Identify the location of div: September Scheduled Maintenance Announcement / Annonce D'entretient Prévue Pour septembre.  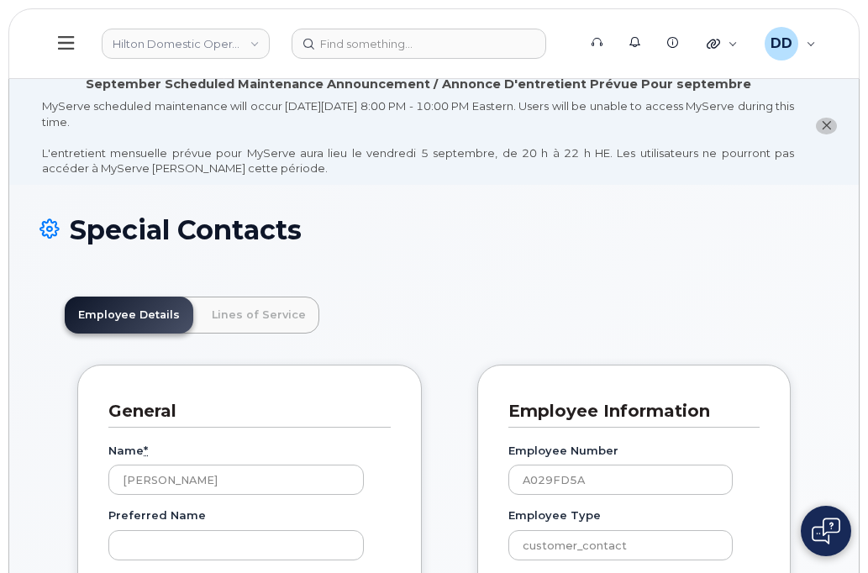
(419, 84).